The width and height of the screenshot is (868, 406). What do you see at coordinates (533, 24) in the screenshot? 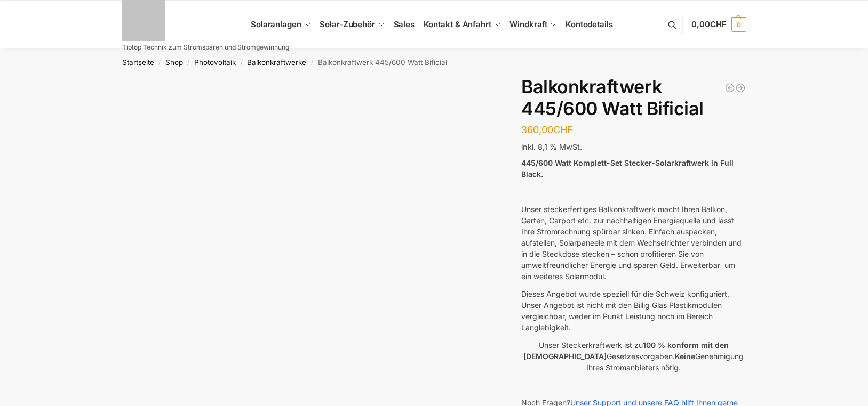
I see `a: Windkraft` at bounding box center [533, 24].